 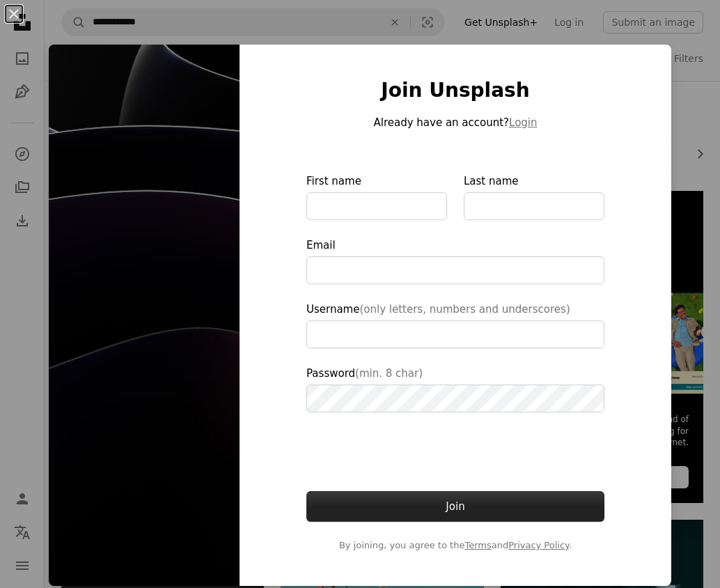 I want to click on a: Privacy Policy, so click(x=538, y=545).